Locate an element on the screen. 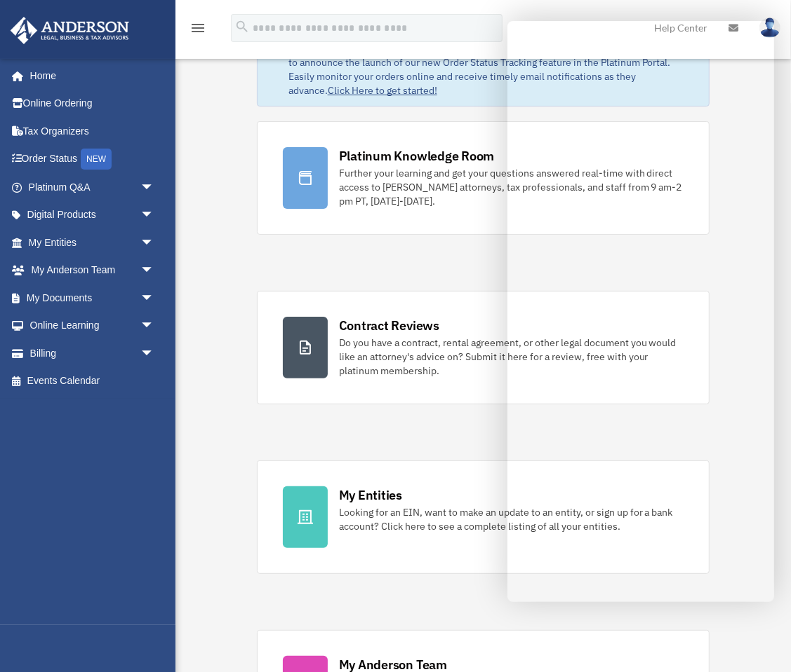 Image resolution: width=791 pixels, height=672 pixels. div: NEW is located at coordinates (96, 159).